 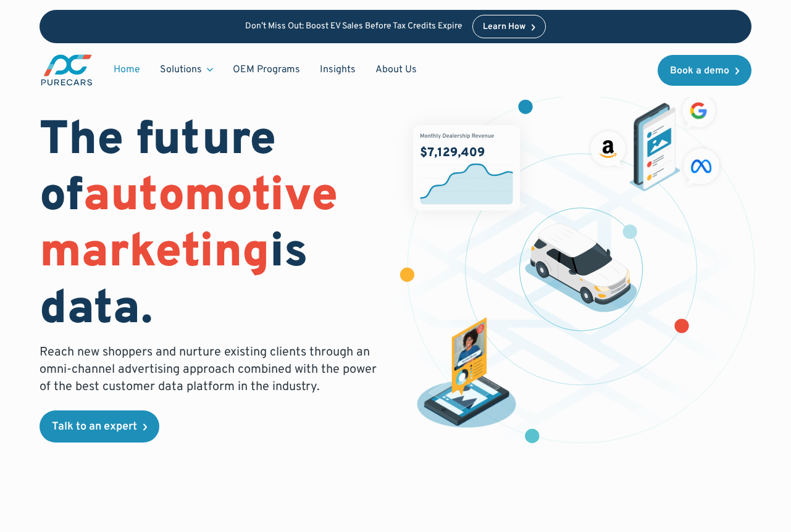 I want to click on a: Insights, so click(x=338, y=69).